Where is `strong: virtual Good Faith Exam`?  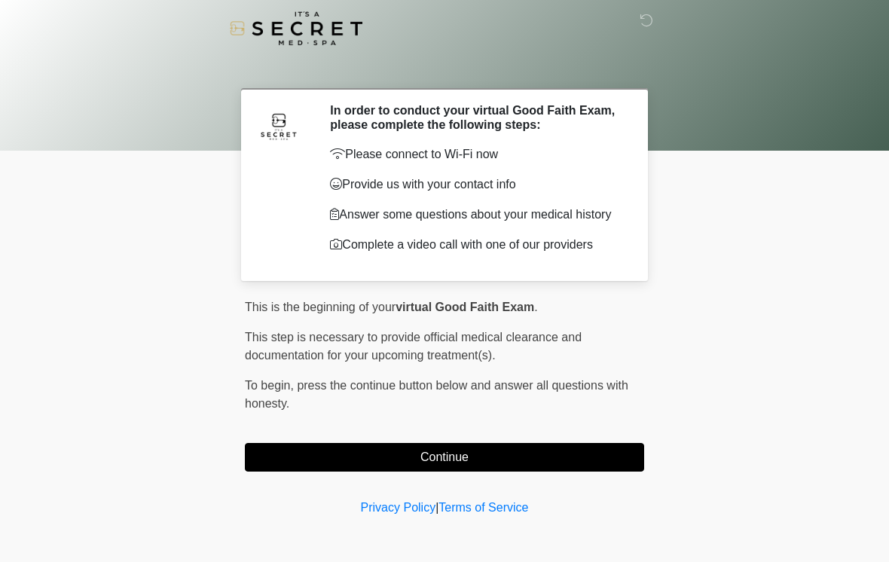
strong: virtual Good Faith Exam is located at coordinates (465, 307).